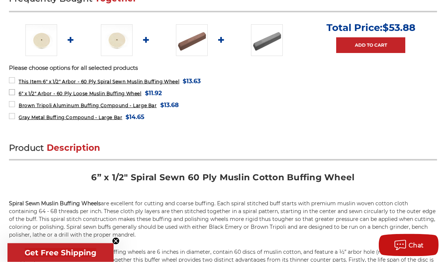 This screenshot has height=262, width=446. Describe the element at coordinates (116, 241) in the screenshot. I see `button: Close teaser` at that location.